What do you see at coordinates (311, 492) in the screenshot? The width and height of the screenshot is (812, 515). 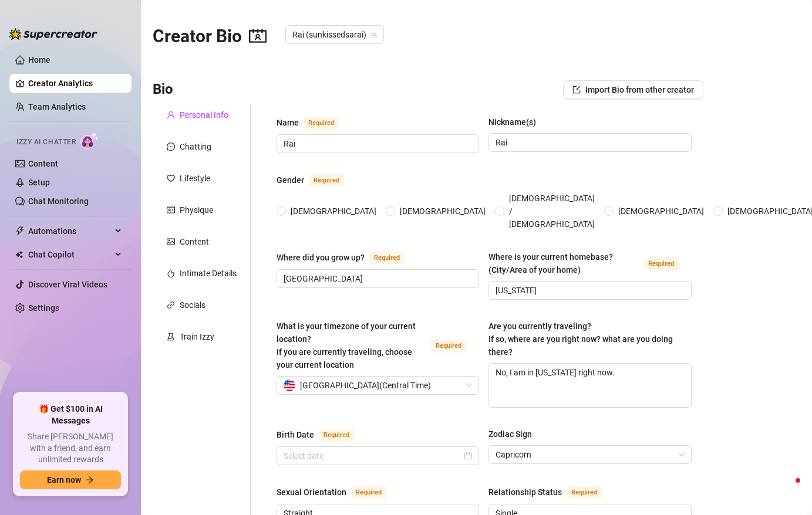 I see `div: Sexual Orientation` at bounding box center [311, 492].